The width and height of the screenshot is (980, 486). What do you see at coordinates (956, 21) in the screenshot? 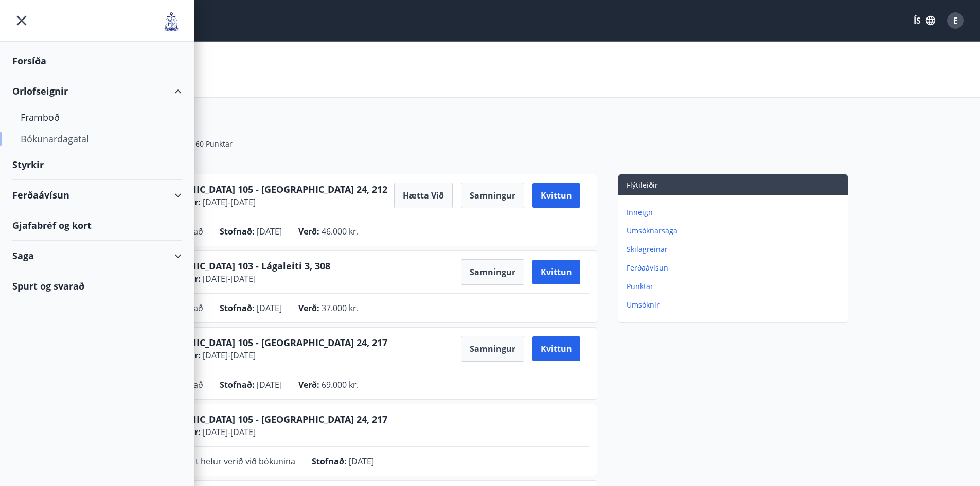
I see `button: E` at bounding box center [956, 21].